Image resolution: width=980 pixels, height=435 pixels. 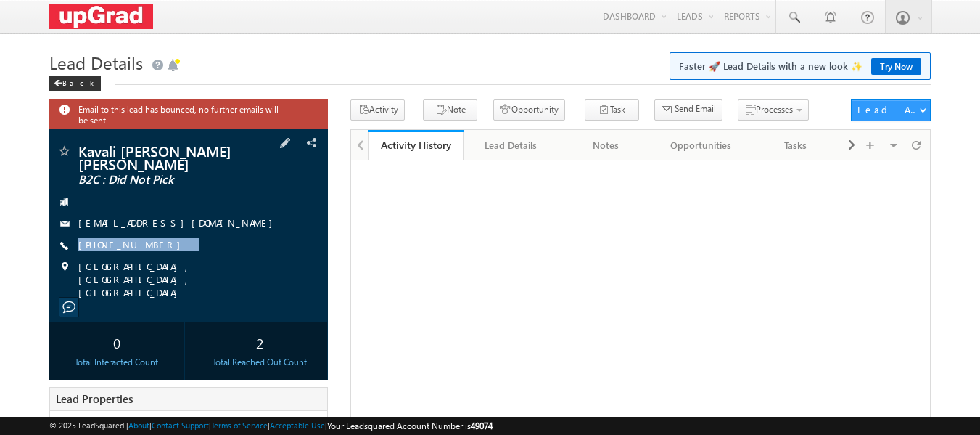 What do you see at coordinates (298, 425) in the screenshot?
I see `a: Acceptable Use` at bounding box center [298, 425].